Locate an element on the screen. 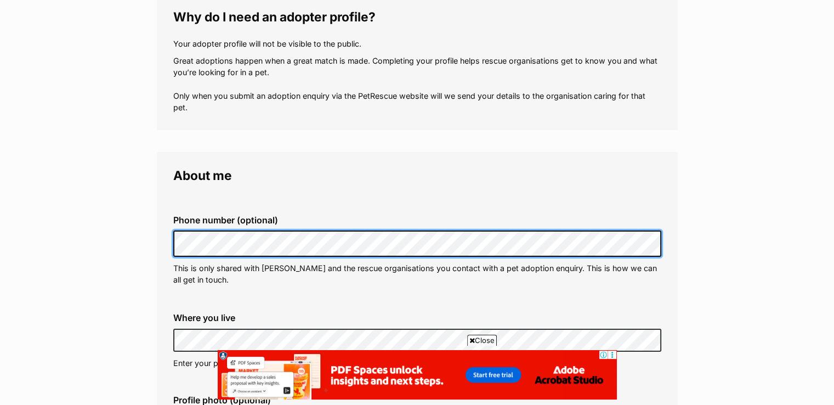  span: Close is located at coordinates (482, 340).